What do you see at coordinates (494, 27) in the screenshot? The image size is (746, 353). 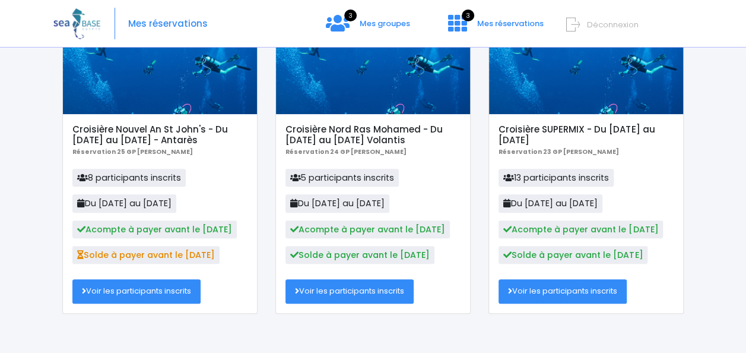 I see `a: 3 Mes réservations` at bounding box center [494, 27].